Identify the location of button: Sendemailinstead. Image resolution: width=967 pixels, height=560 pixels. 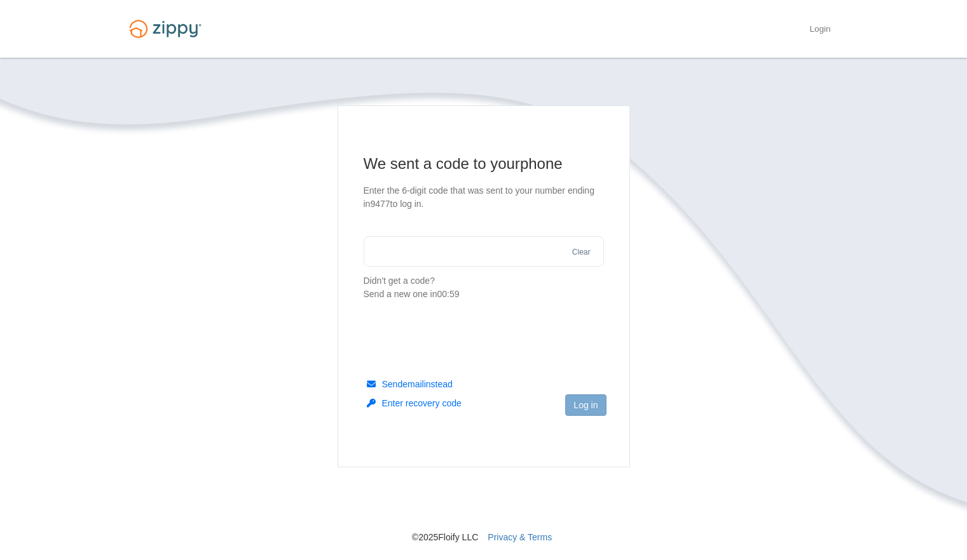
(409, 384).